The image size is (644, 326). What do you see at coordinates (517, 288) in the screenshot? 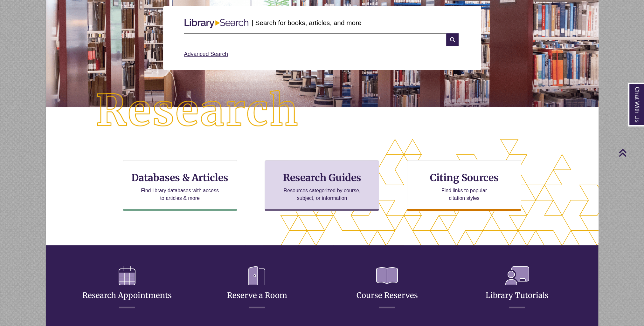
I see `a: Library Tutorials` at bounding box center [517, 288].